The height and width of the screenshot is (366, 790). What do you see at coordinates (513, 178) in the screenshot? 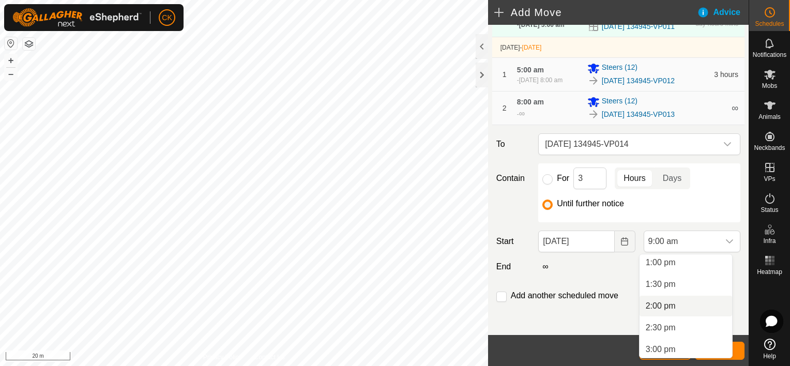
I see `label: Contain` at bounding box center [513, 178].